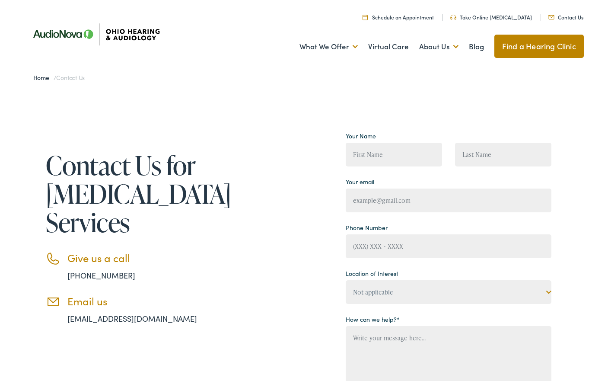 This screenshot has height=381, width=608. I want to click on a: What We Offer, so click(328, 47).